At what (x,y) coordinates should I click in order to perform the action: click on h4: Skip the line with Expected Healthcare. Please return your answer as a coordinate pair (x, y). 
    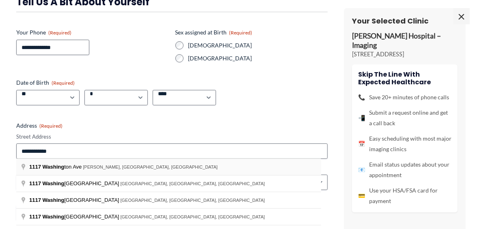
    Looking at the image, I should click on (405, 78).